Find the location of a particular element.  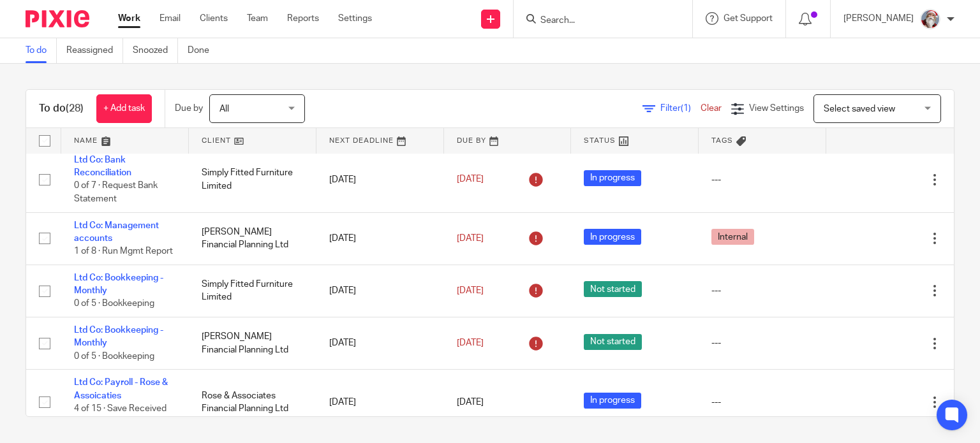

p: Due by is located at coordinates (189, 109).